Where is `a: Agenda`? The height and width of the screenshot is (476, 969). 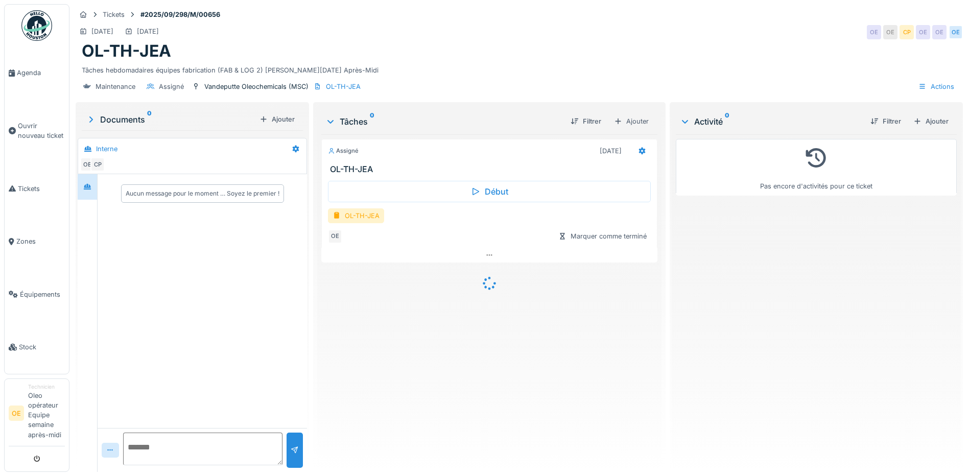 a: Agenda is located at coordinates (37, 73).